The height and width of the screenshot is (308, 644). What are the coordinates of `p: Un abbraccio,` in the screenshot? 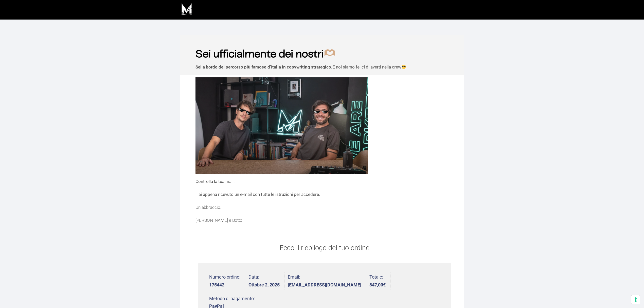 It's located at (325, 208).